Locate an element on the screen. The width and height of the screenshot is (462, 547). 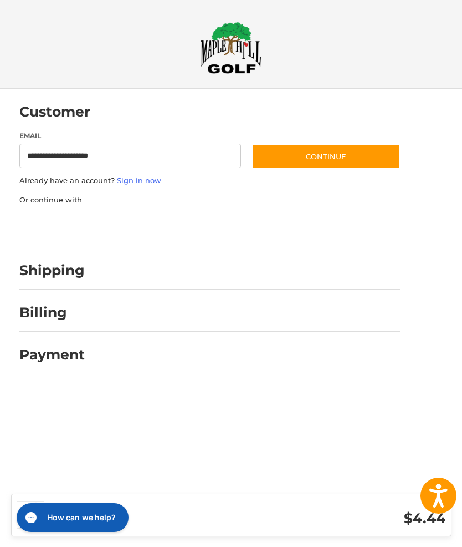
h2: Customer is located at coordinates (55, 111).